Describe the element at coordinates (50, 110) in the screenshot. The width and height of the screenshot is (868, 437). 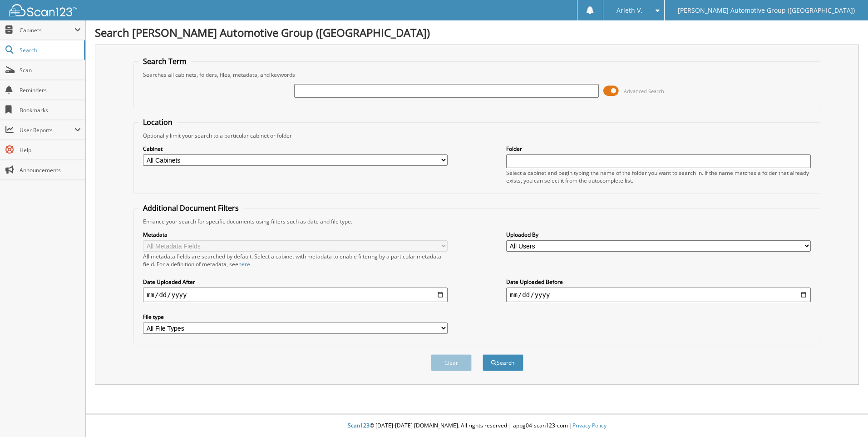
I see `span: Bookmarks` at that location.